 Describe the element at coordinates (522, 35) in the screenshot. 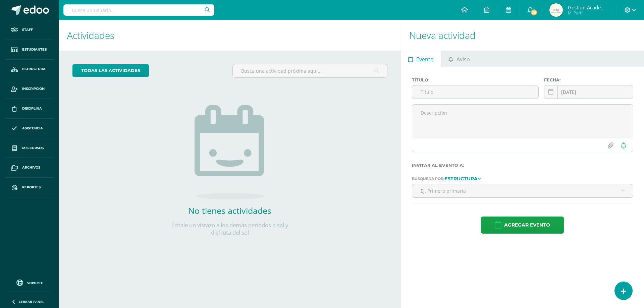

I see `h1: Nueva actividad` at that location.